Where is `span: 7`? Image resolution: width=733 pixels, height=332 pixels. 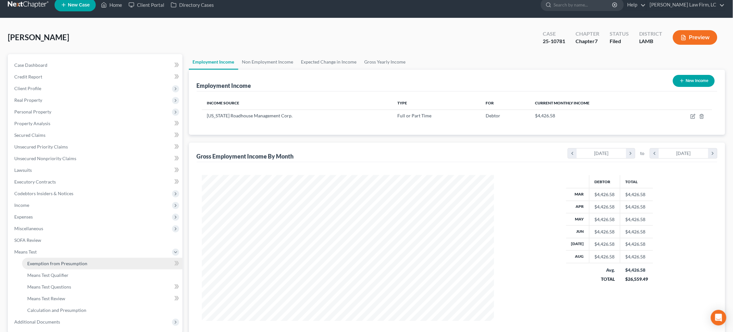
span: 7 is located at coordinates (596, 41).